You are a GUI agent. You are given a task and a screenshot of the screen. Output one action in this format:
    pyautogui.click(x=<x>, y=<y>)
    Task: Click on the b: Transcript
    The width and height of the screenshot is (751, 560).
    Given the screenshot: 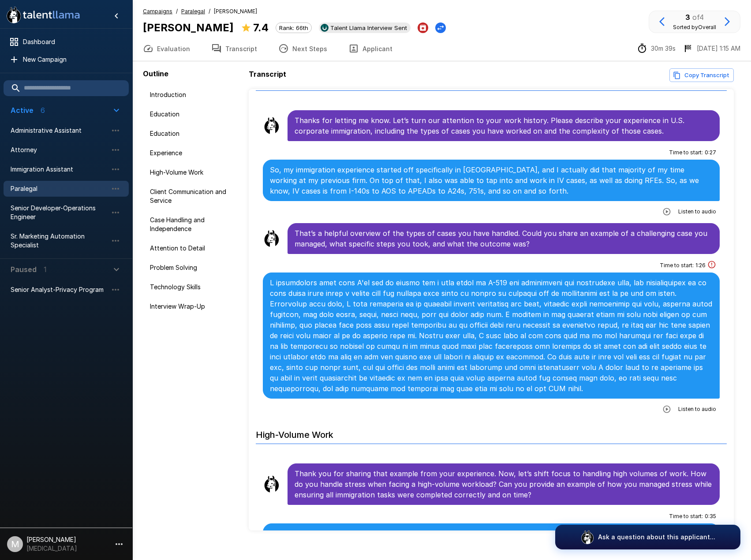 What is the action you would take?
    pyautogui.click(x=267, y=74)
    